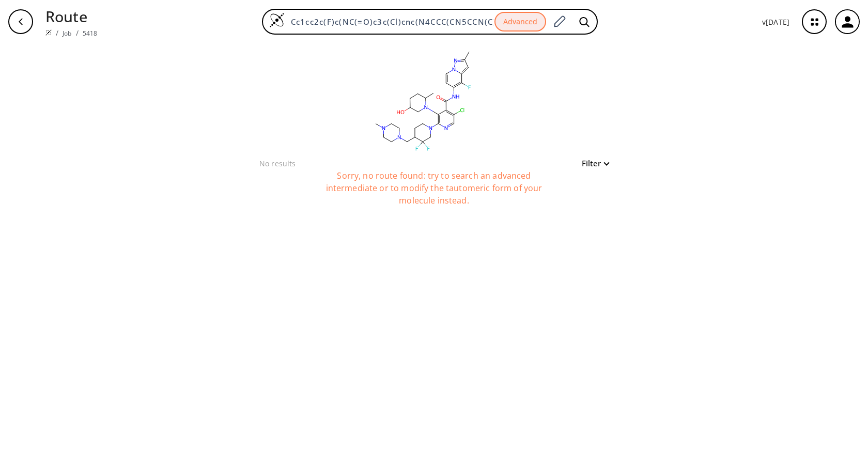 This screenshot has width=868, height=454. I want to click on button: Filter, so click(592, 163).